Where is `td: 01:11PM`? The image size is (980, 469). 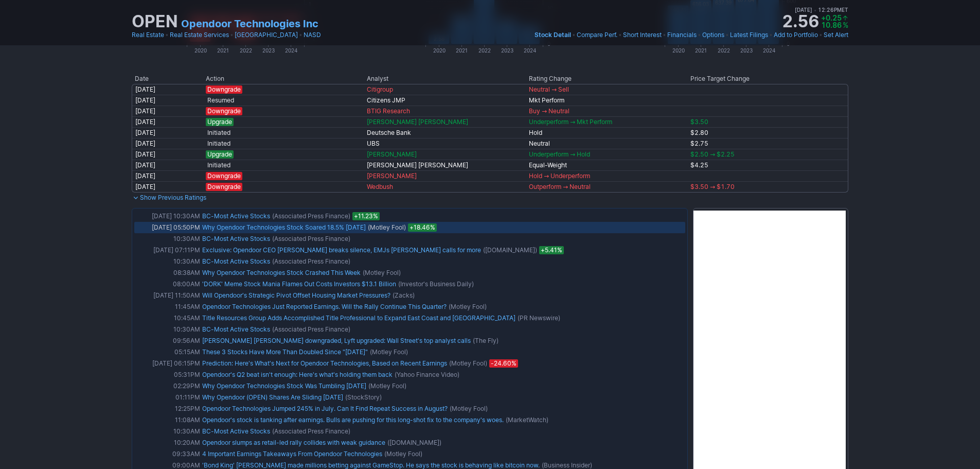 td: 01:11PM is located at coordinates (168, 397).